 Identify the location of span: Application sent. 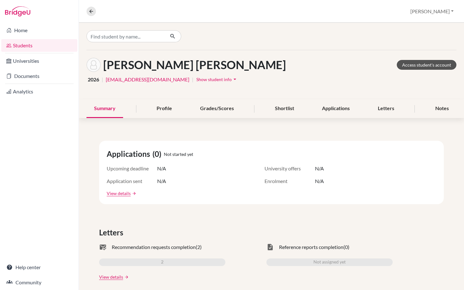
(132, 181).